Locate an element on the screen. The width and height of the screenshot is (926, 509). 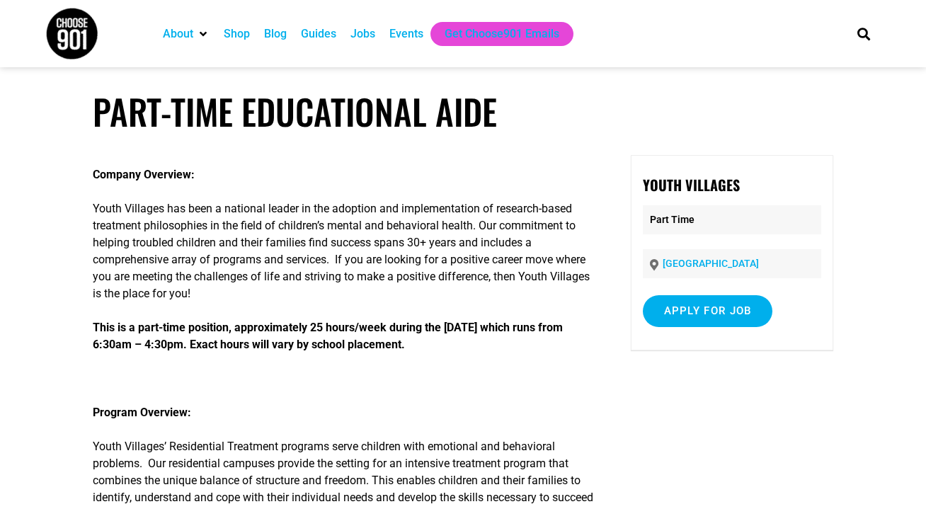
a: Events is located at coordinates (406, 34).